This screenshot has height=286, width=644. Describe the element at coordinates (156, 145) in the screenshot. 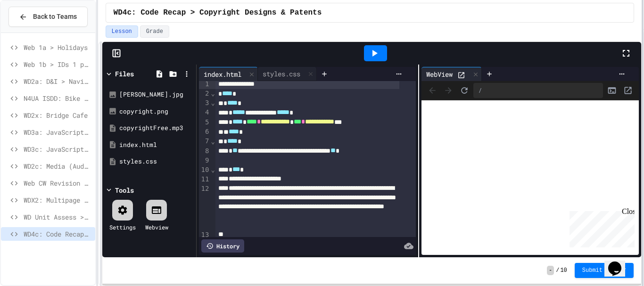

I see `div: index.html` at that location.